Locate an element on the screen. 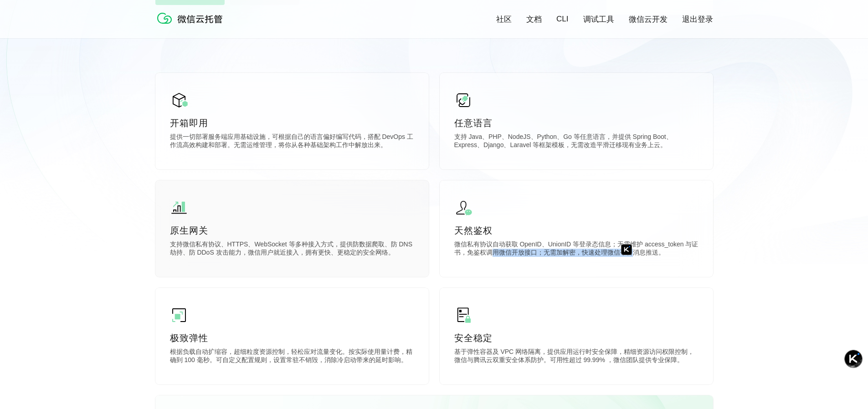 Image resolution: width=868 pixels, height=409 pixels. p: 微信私有协议自动获取 OpenID、UnionID 等登录态信息；无需维护 access_token 与证书，免鉴权调用微信开放接口；无需加解密，快速处理微信平台消息推送。 is located at coordinates (576, 250).